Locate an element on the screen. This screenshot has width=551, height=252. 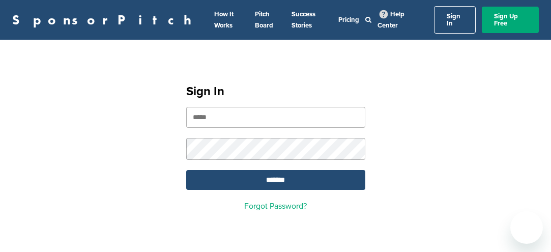
a: Pitch Board is located at coordinates (264, 20).